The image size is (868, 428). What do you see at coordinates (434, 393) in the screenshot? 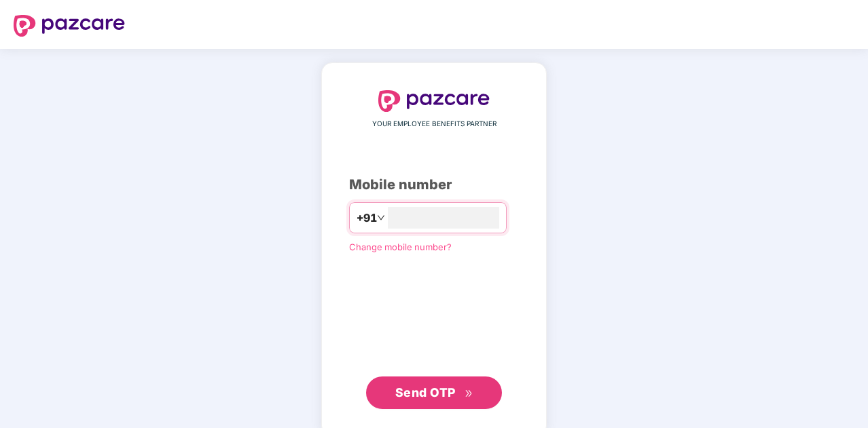
I see `button: Send OTPdouble-right` at bounding box center [434, 393].